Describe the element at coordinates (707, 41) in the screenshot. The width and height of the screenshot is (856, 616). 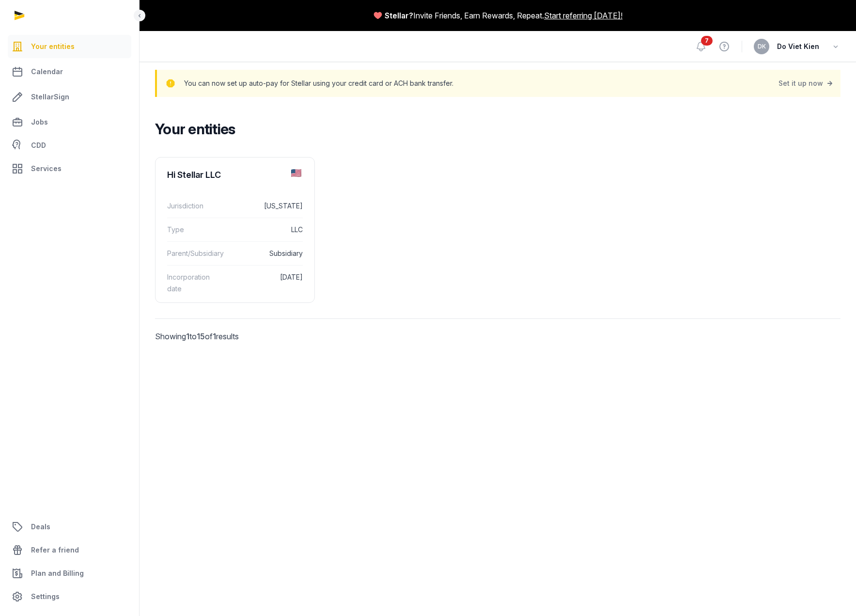
I see `span: 7` at that location.